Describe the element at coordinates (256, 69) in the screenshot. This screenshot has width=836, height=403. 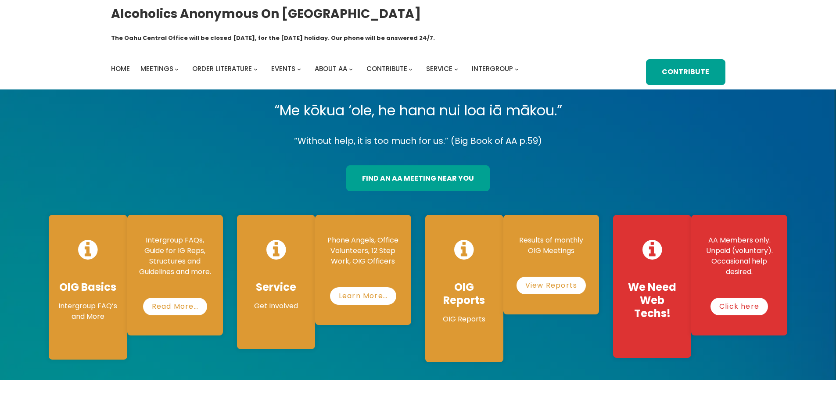
I see `button: Order Literature submenu` at that location.